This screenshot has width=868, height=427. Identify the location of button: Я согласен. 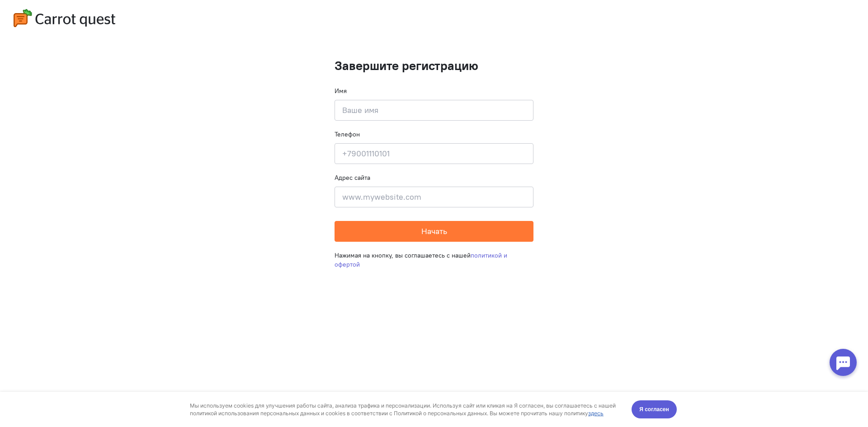
(654, 18).